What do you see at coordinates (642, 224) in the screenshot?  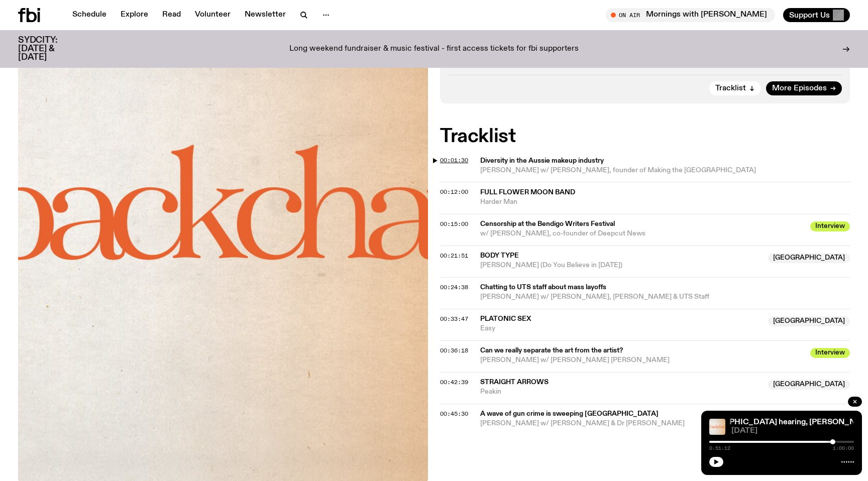 I see `span: Censorship at the Bendigo Writers Festival` at bounding box center [642, 224].